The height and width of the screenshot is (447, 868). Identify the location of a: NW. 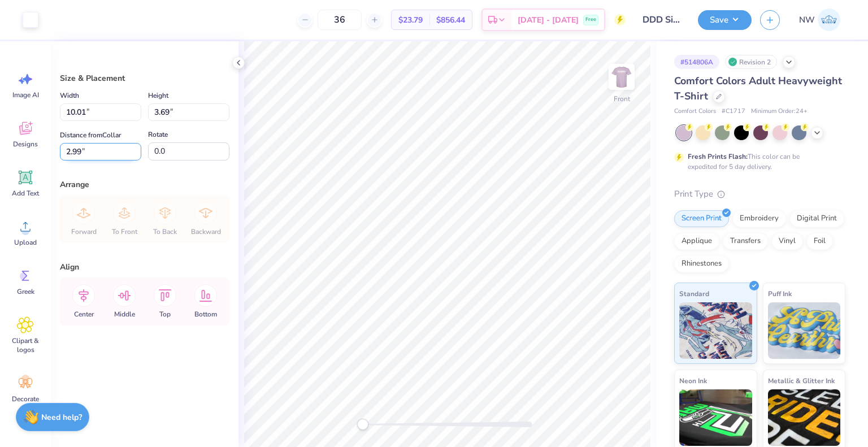
(820, 20).